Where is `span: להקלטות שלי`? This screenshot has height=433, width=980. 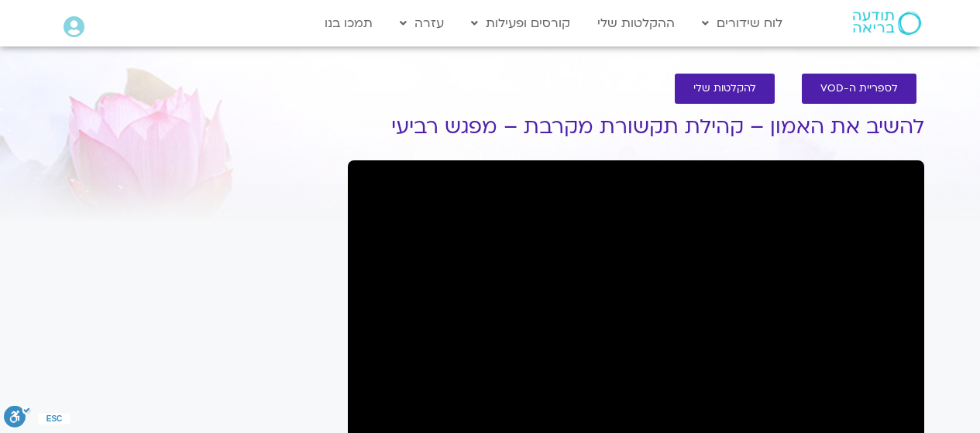 span: להקלטות שלי is located at coordinates (724, 88).